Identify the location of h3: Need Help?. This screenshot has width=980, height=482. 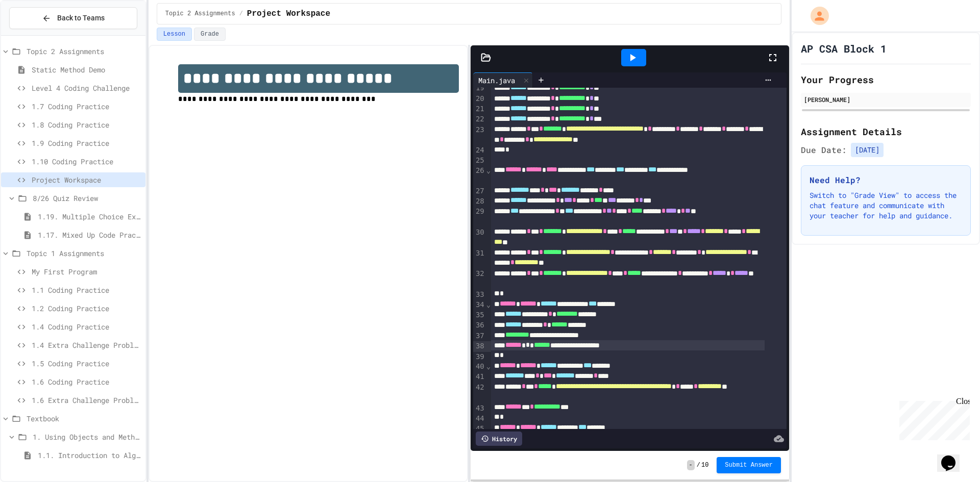
(885, 180).